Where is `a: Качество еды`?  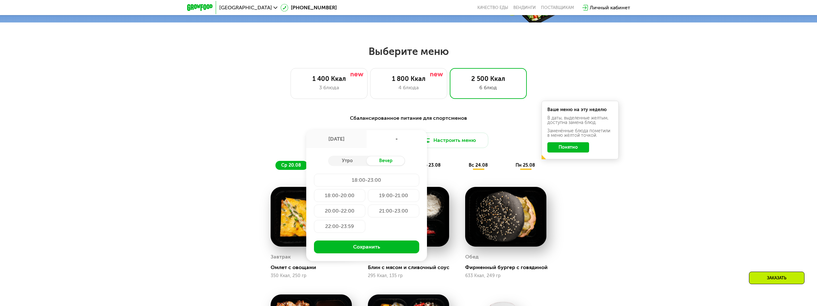
a: Качество еды is located at coordinates (493, 8).